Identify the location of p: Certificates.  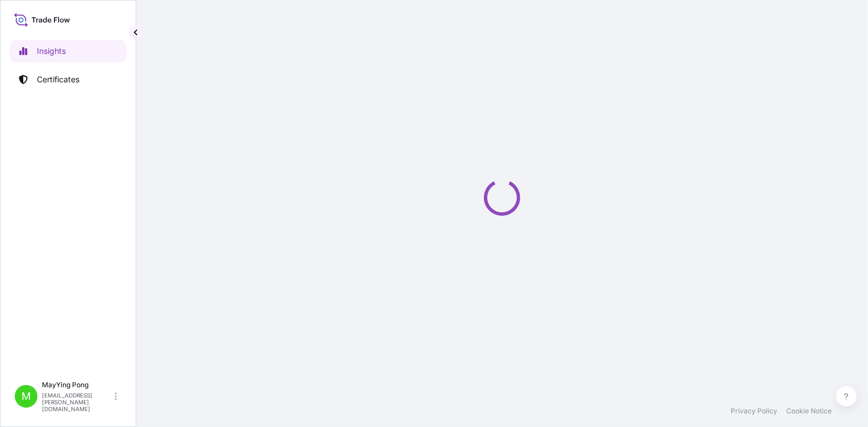
(58, 80).